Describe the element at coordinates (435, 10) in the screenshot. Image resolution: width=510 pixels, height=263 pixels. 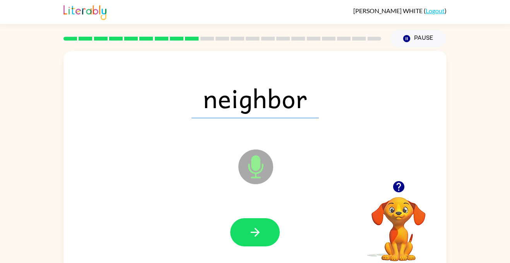
I see `a: Logout` at that location.